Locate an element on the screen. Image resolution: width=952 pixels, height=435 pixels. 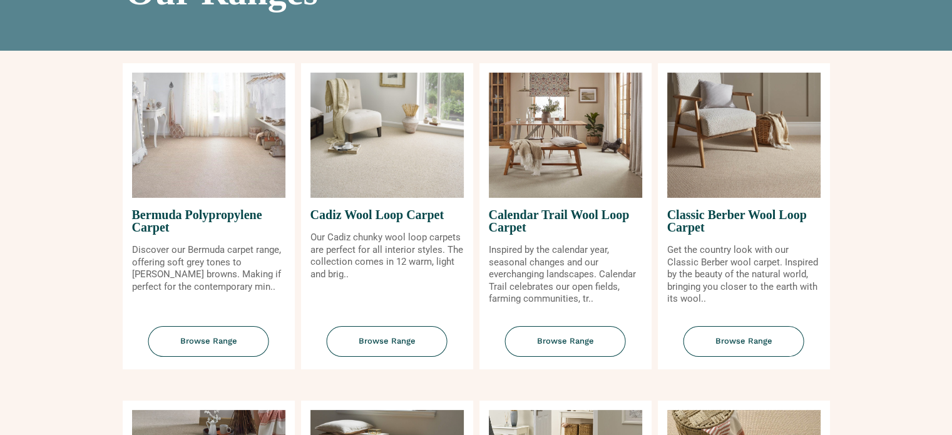
p: Get the country look with our Classic Berber wool carpet. Inspired by the beauty of the natural w... is located at coordinates (744, 275).